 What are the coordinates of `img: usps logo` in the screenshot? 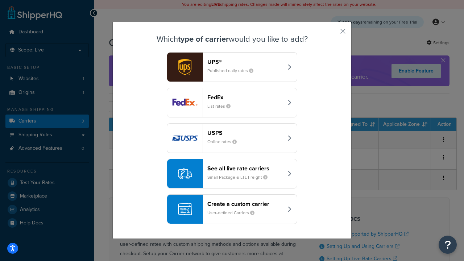 It's located at (185, 138).